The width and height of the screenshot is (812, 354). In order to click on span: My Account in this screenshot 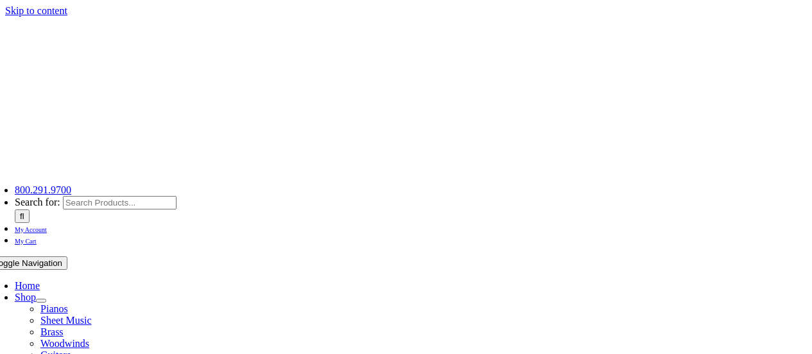, I will do `click(31, 229)`.